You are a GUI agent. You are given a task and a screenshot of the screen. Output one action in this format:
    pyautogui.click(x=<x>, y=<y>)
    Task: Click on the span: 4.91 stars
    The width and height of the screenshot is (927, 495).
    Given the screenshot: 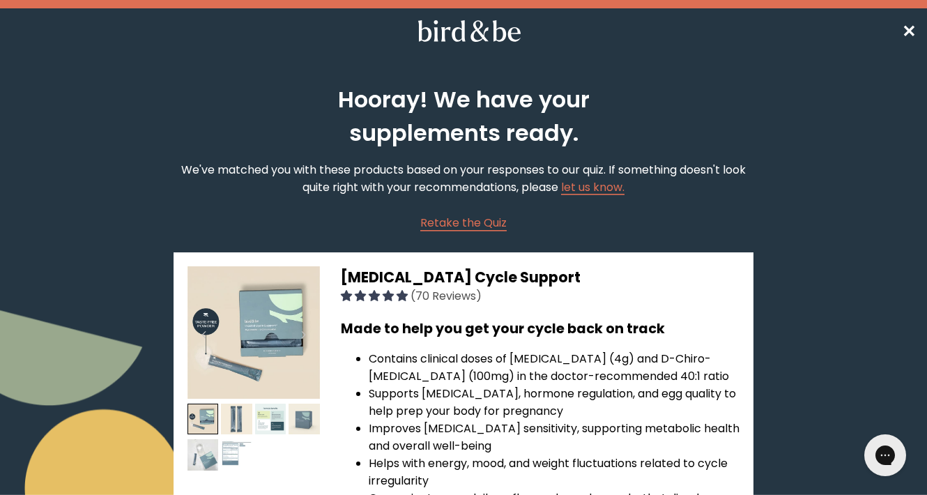 What is the action you would take?
    pyautogui.click(x=376, y=296)
    